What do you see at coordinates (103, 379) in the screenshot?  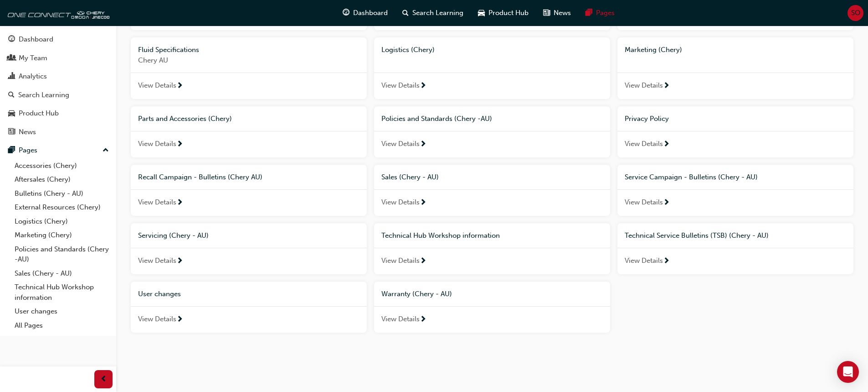 I see `span: prev-icon` at bounding box center [103, 379].